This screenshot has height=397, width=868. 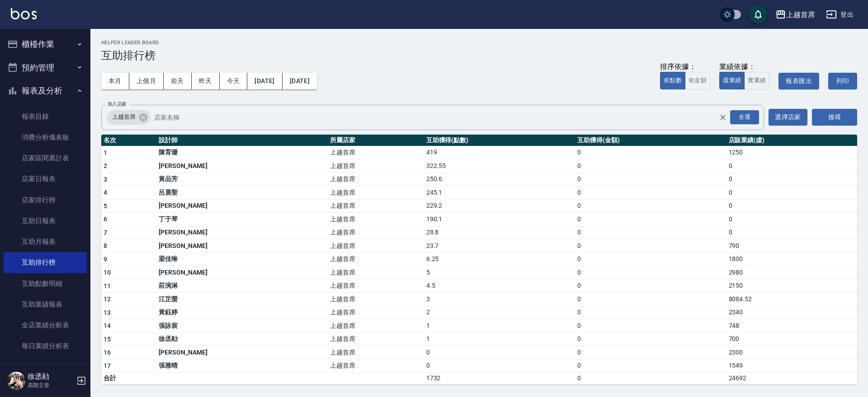 What do you see at coordinates (242, 300) in the screenshot?
I see `td: 江芷螢` at bounding box center [242, 300].